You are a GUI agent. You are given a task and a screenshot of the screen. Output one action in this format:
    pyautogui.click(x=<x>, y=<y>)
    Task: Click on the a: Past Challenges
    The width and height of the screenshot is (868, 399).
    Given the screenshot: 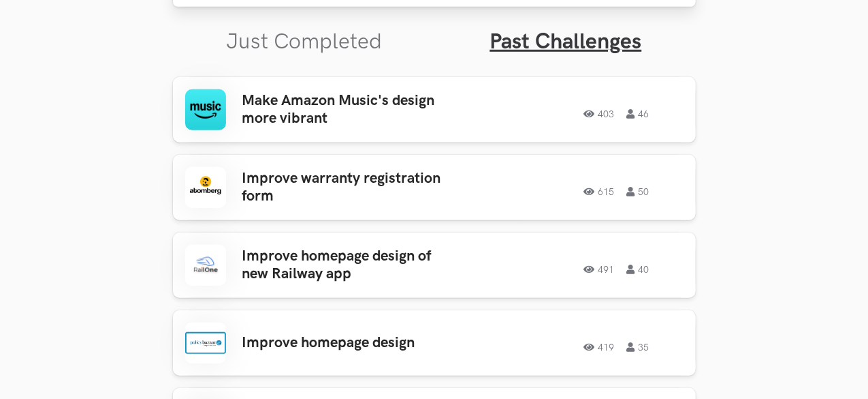 What is the action you would take?
    pyautogui.click(x=566, y=42)
    